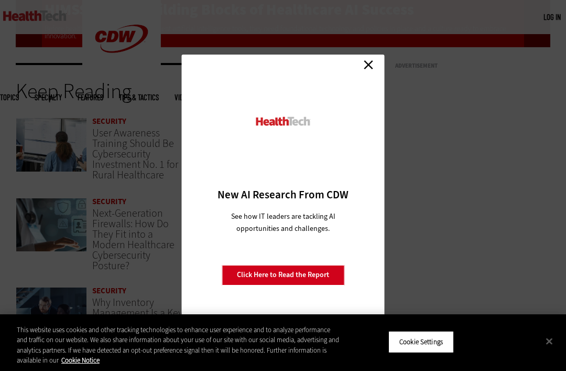 The width and height of the screenshot is (566, 371). What do you see at coordinates (178, 345) in the screenshot?
I see `div: This website uses cookies and other tracking technologies to enhance user experience and to analy...` at bounding box center [178, 345].